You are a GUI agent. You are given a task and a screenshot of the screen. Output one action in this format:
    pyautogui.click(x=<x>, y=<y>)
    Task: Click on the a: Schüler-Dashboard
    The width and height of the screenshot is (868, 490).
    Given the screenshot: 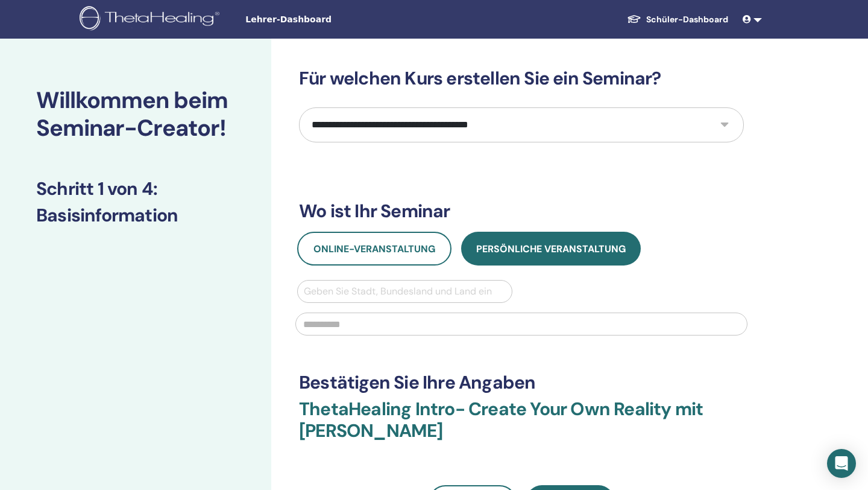 What is the action you would take?
    pyautogui.click(x=678, y=19)
    